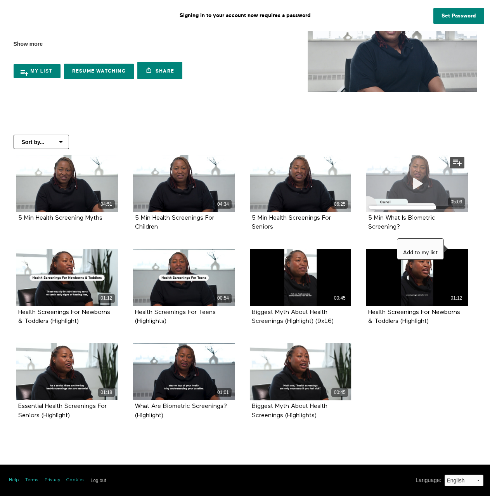  I want to click on a: Essential Health Screenings For Seniors (Highlight), so click(62, 411).